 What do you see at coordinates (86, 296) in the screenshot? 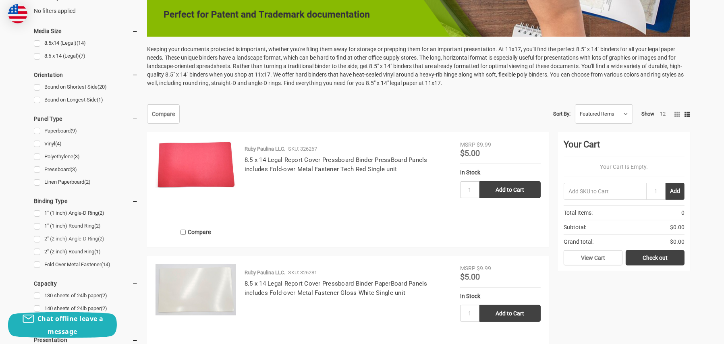
I see `a: 130 sheets of 24lb paper` at bounding box center [86, 296].